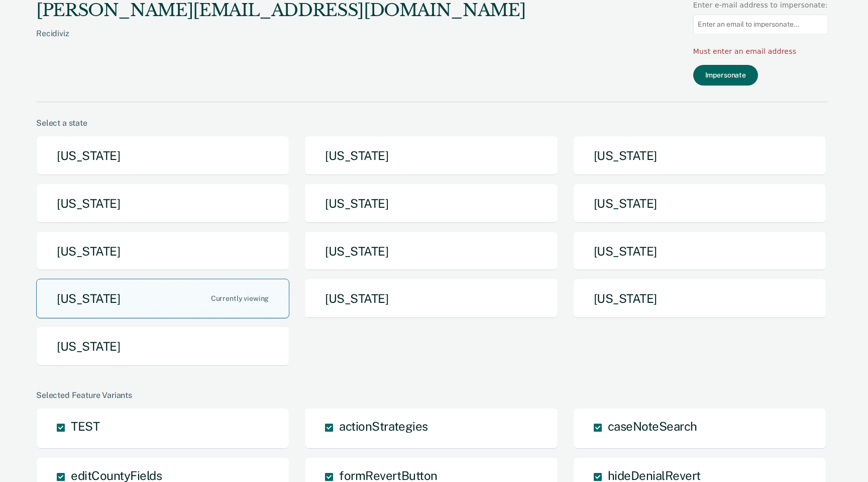  Describe the element at coordinates (383, 426) in the screenshot. I see `span: actionStrategies` at that location.